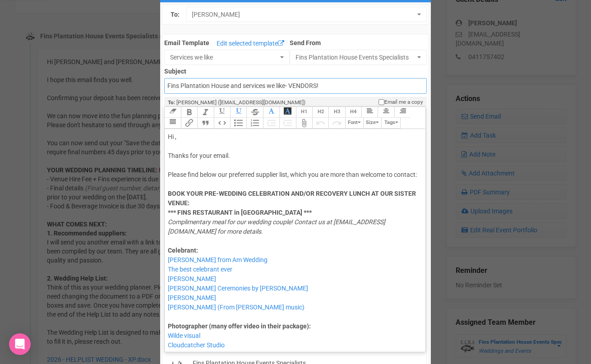  I want to click on button: Align Left, so click(370, 112).